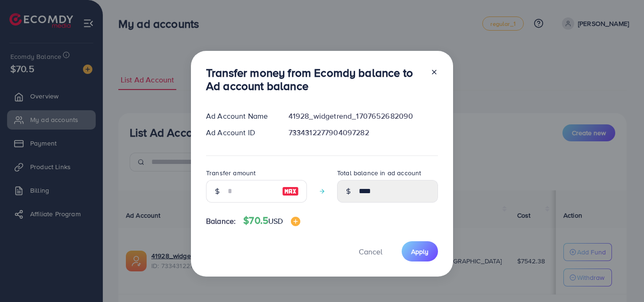 Image resolution: width=644 pixels, height=302 pixels. I want to click on h4: $70.5, so click(272, 220).